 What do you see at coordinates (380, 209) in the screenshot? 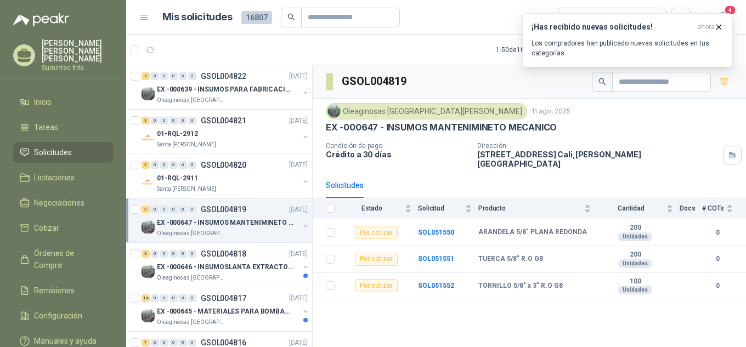
I see `th: Estado` at bounding box center [380, 209].